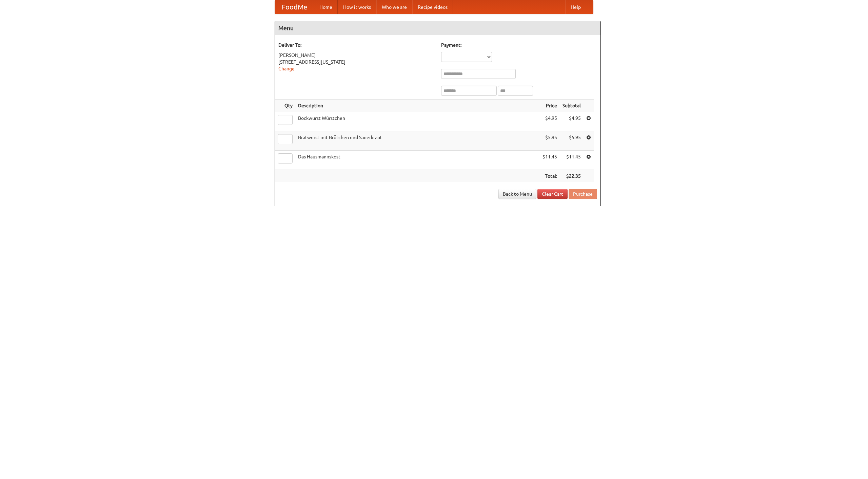 This screenshot has width=868, height=479. What do you see at coordinates (326, 7) in the screenshot?
I see `a: Home` at bounding box center [326, 7].